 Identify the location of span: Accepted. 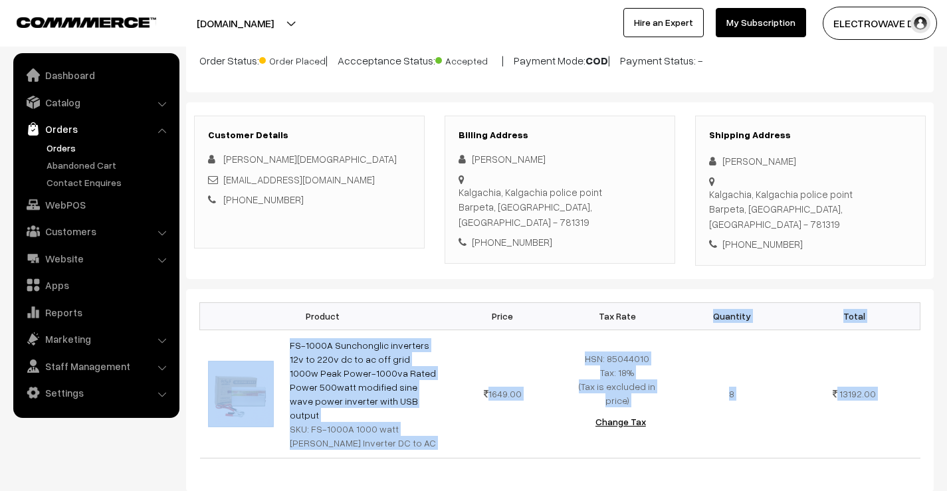
(469, 59).